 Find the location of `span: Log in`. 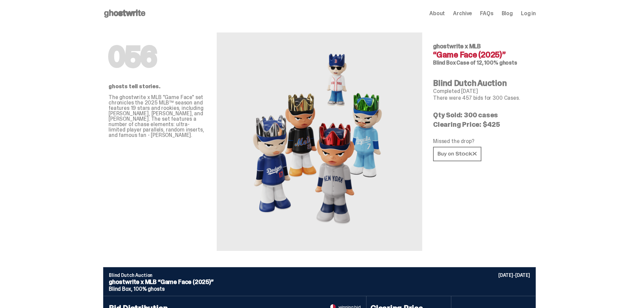

span: Log in is located at coordinates (528, 14).